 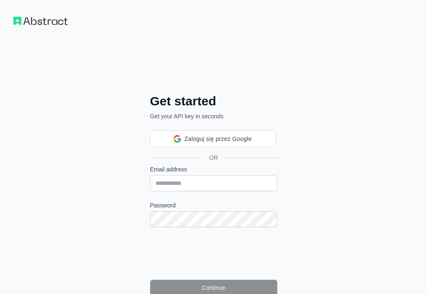 I want to click on div: Zaloguj się przez Google, so click(x=213, y=139).